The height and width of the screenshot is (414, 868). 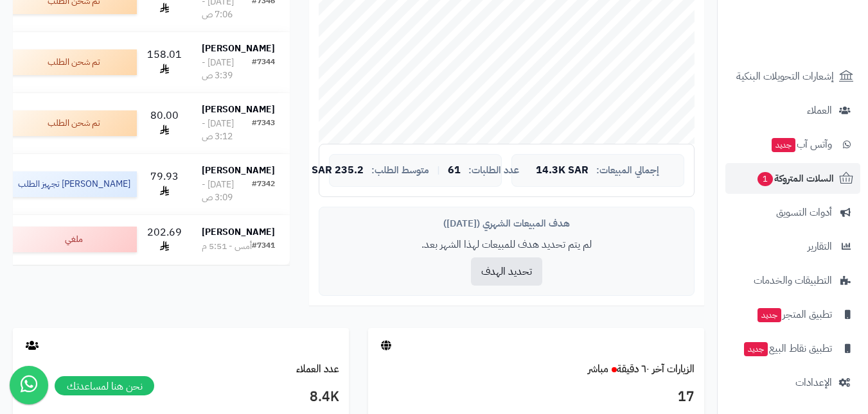 What do you see at coordinates (793, 383) in the screenshot?
I see `a: الإعدادات` at bounding box center [793, 383].